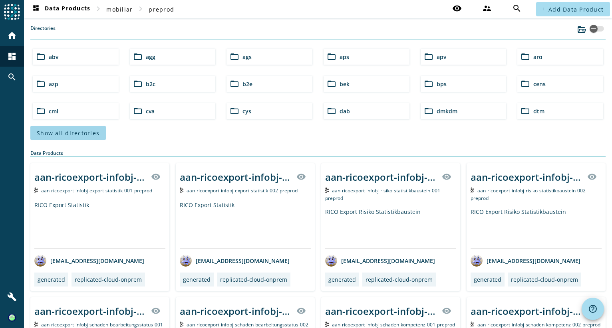 This screenshot has height=328, width=612. Describe the element at coordinates (394, 325) in the screenshot. I see `span: Kafka Topic: aan-ricoexport-infobj-schaden-kompetenz-001-preprod` at that location.